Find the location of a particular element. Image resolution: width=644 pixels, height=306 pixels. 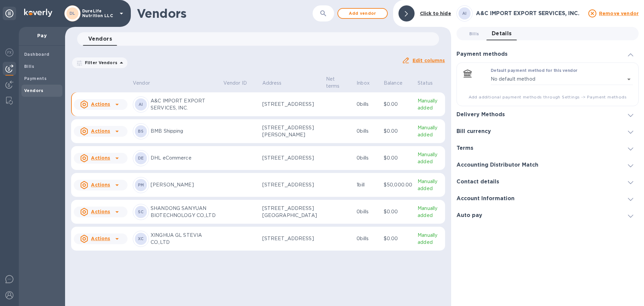

p: Inbox is located at coordinates (363, 83).